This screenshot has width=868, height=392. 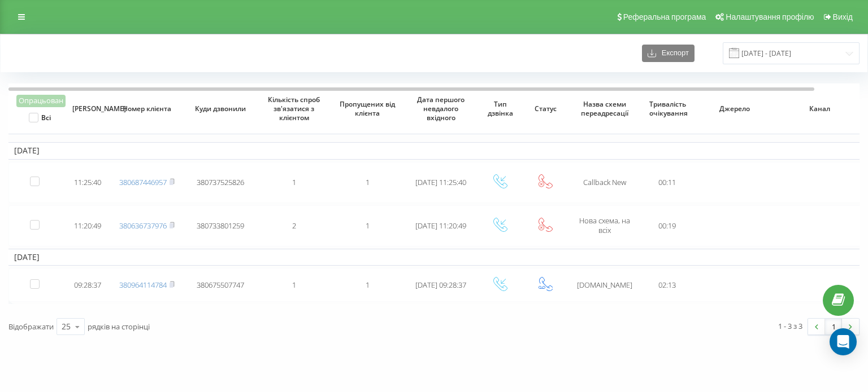 What do you see at coordinates (500, 109) in the screenshot?
I see `span: Тип дзвінка` at bounding box center [500, 109].